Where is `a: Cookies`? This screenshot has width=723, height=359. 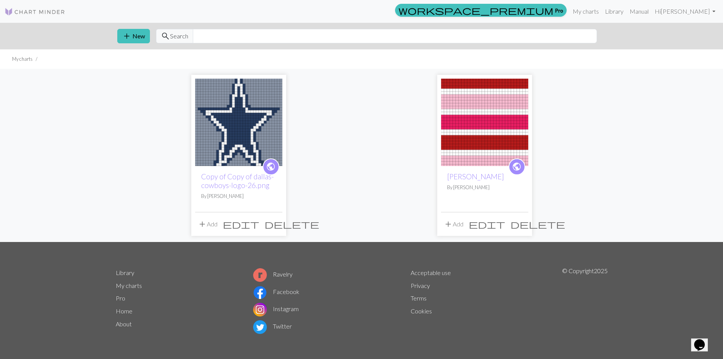 a: Cookies is located at coordinates (421, 311).